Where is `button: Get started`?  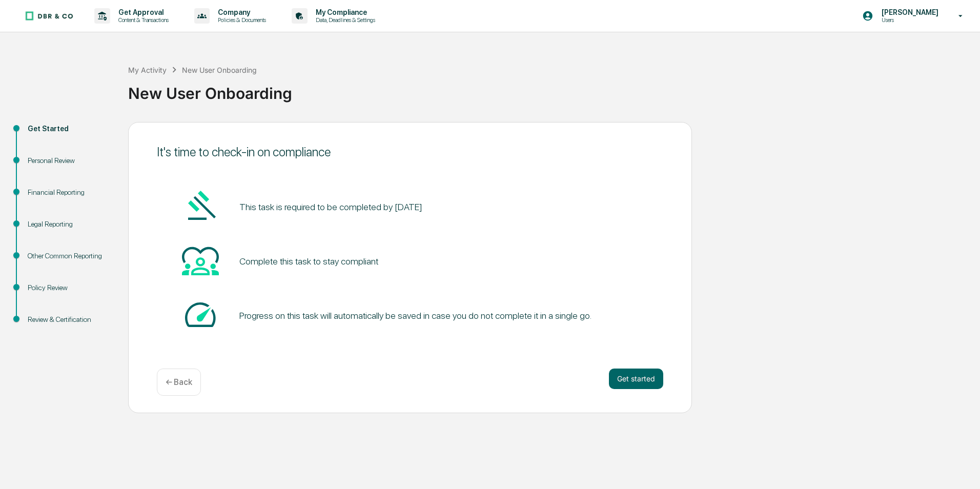
button: Get started is located at coordinates (636, 379).